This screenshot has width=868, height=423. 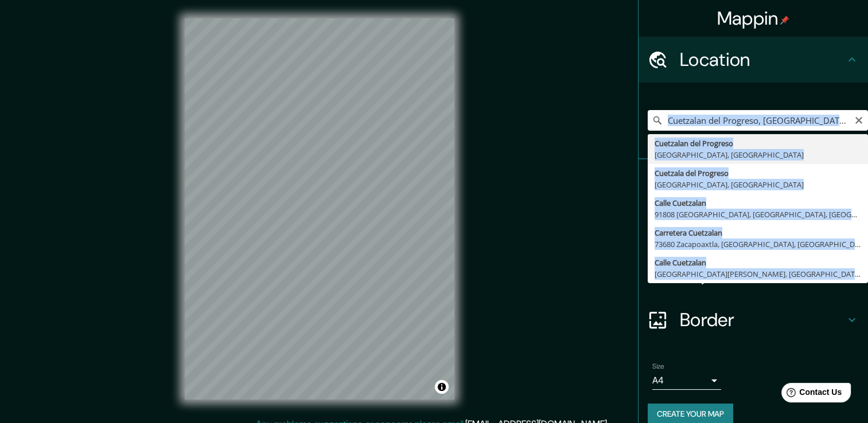 I want to click on div: Layout, so click(x=753, y=273).